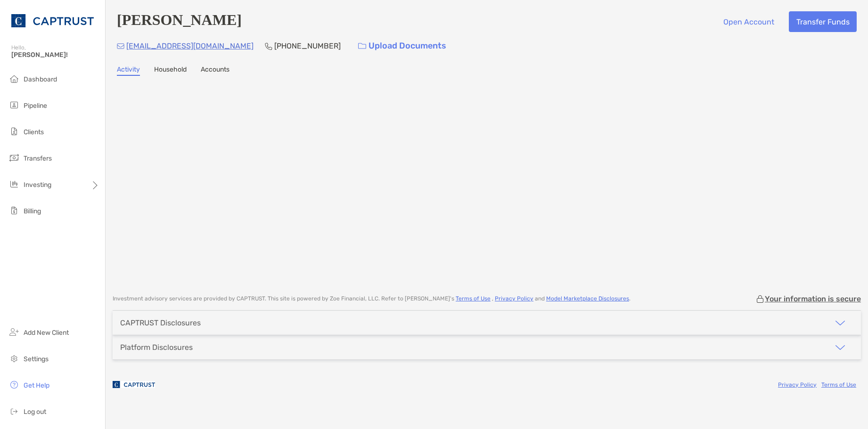  I want to click on img: investing icon, so click(14, 184).